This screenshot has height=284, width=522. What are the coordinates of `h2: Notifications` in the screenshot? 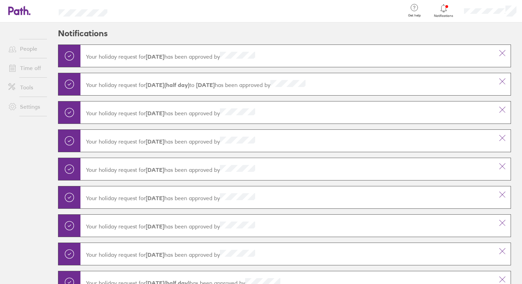 It's located at (83, 33).